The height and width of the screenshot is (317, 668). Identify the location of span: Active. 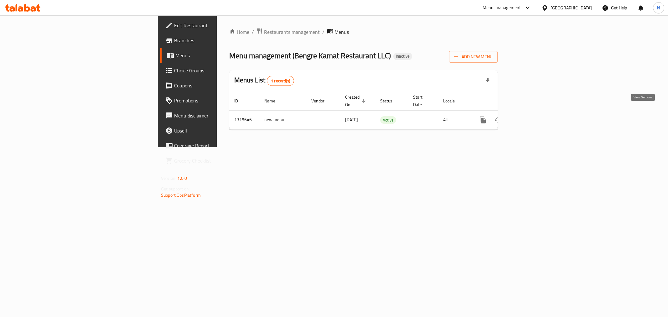
(388, 120).